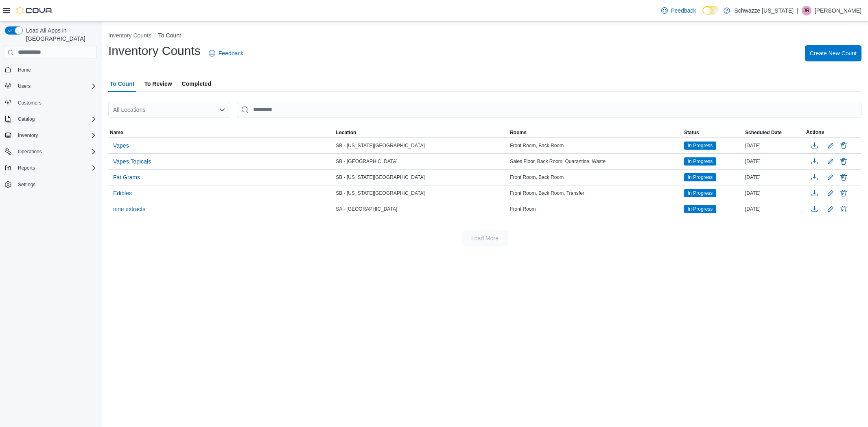  I want to click on button: Users, so click(24, 86).